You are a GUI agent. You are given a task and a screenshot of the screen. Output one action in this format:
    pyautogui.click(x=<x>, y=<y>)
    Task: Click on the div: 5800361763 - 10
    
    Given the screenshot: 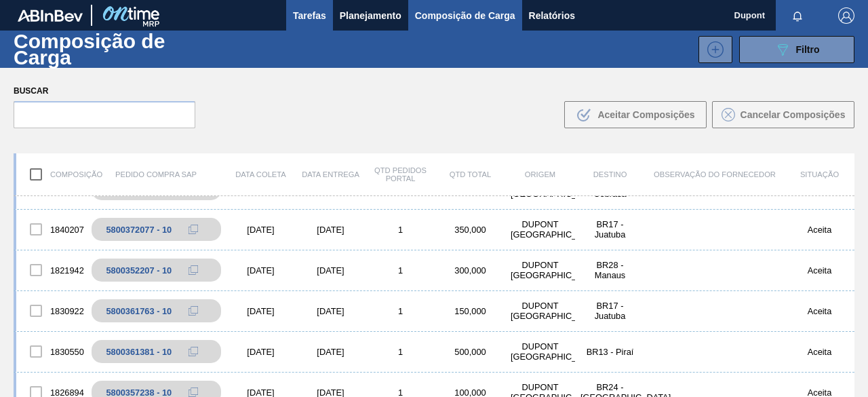 What is the action you would take?
    pyautogui.click(x=138, y=311)
    